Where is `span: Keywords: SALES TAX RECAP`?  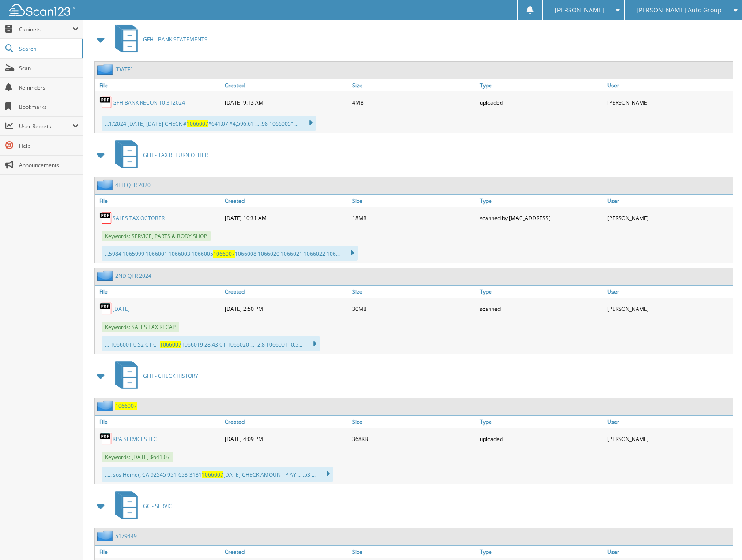
span: Keywords: SALES TAX RECAP is located at coordinates (140, 327).